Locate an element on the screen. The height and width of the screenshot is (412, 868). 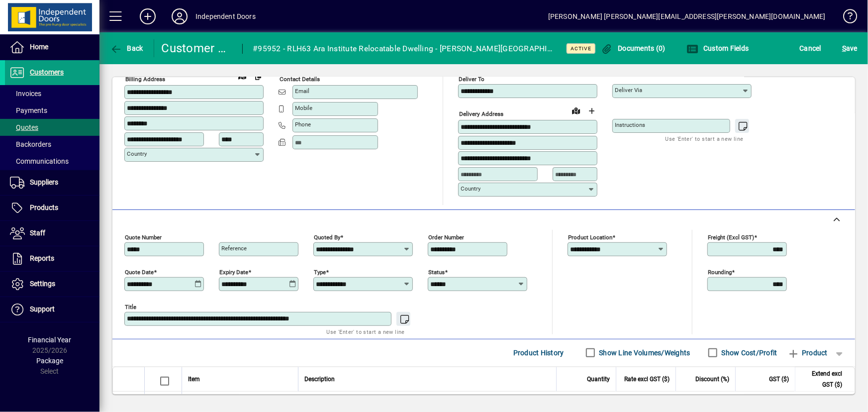
button: Cancel is located at coordinates (811, 48).